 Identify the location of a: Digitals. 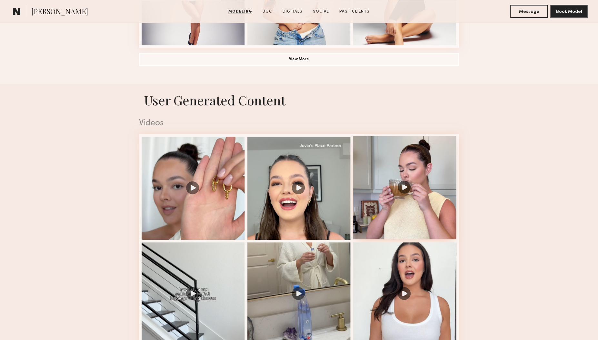
(292, 12).